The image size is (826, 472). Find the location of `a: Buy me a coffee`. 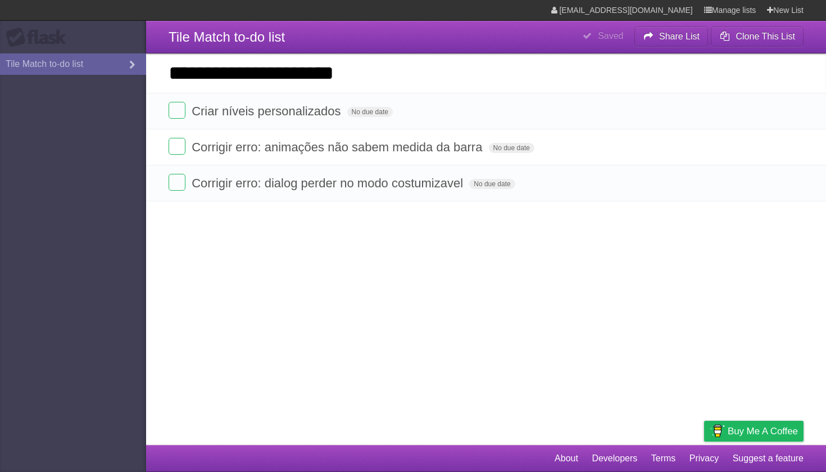

a: Buy me a coffee is located at coordinates (754, 431).